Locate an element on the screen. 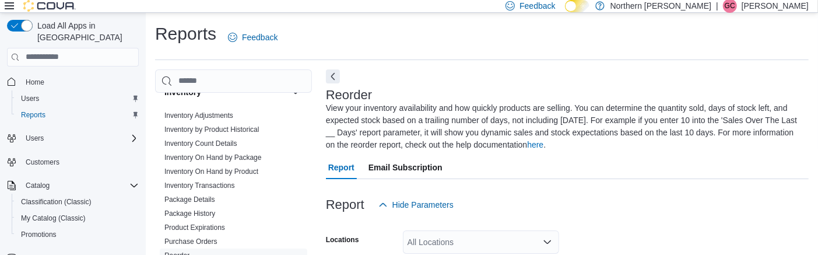 The height and width of the screenshot is (255, 818). span: Inventory by Product Historical is located at coordinates (212, 129).